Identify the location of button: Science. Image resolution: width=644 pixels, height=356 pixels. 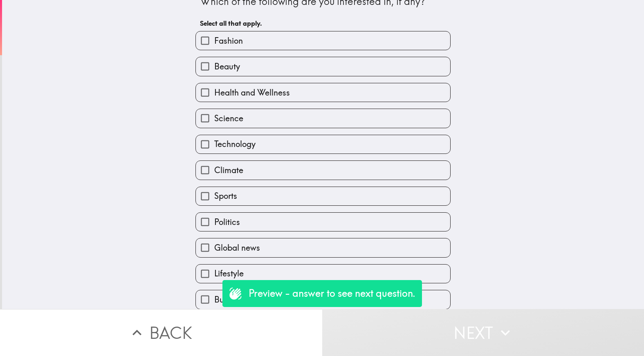
(323, 118).